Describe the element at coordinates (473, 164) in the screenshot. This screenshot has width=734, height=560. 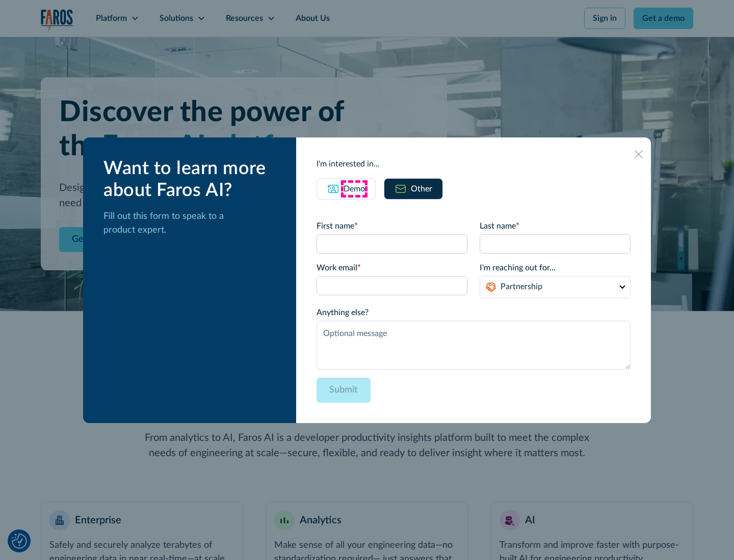
I see `div: I'm interested in...` at that location.